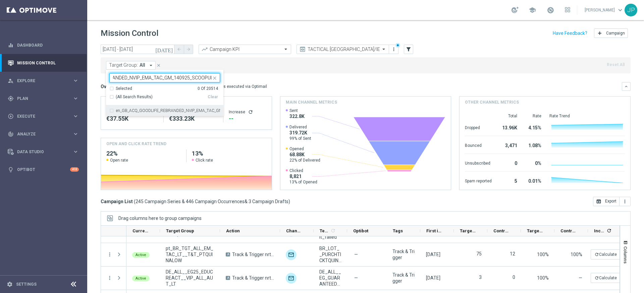  Describe the element at coordinates (513, 253) in the screenshot. I see `label: 12` at that location.